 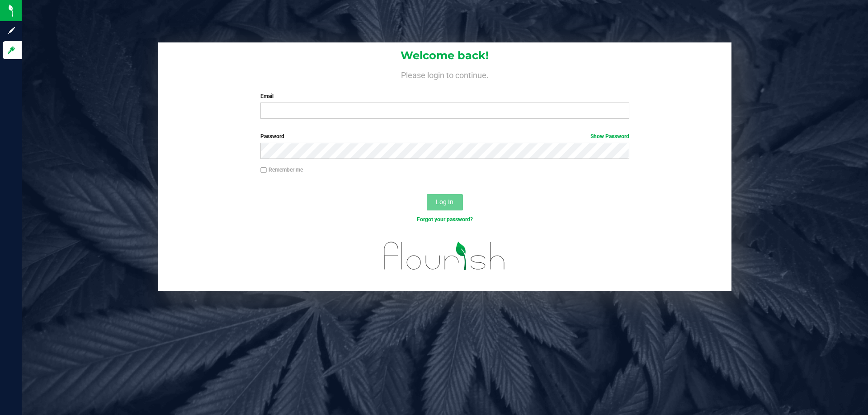 What do you see at coordinates (263, 170) in the screenshot?
I see `input: Remember me` at bounding box center [263, 170].